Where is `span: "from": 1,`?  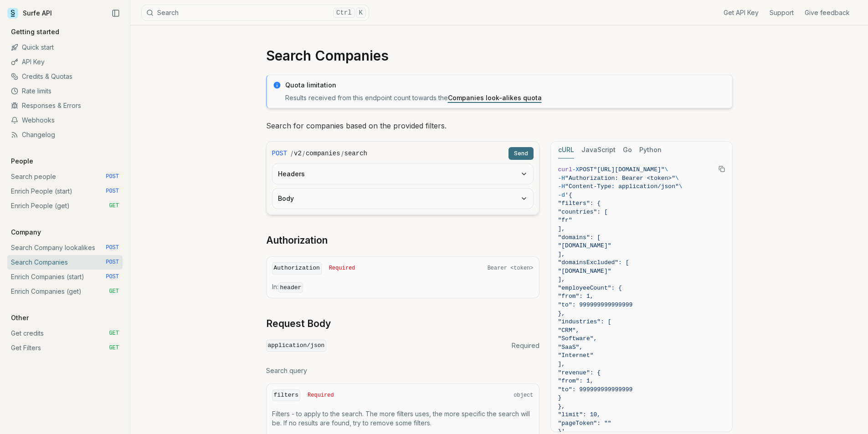 span: "from": 1, is located at coordinates (576, 380).